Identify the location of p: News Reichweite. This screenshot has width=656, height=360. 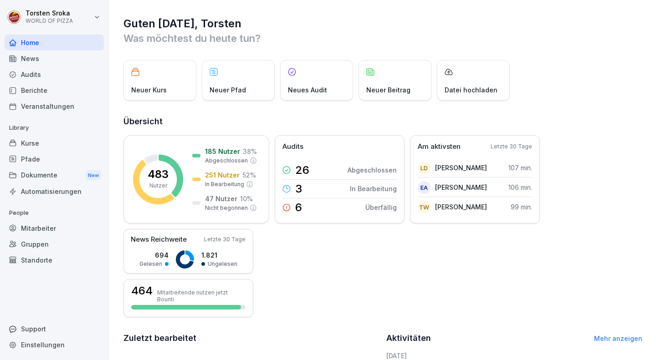
(159, 240).